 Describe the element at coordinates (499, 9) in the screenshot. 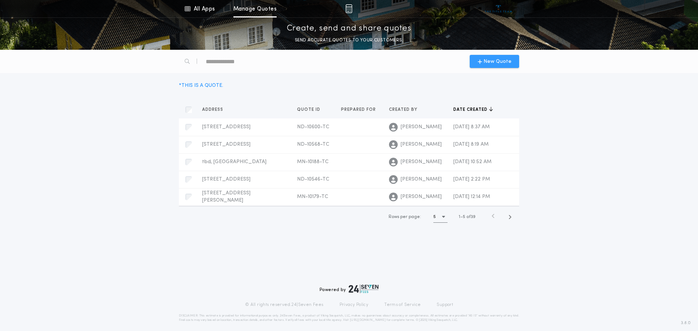

I see `img: vs-icon` at that location.